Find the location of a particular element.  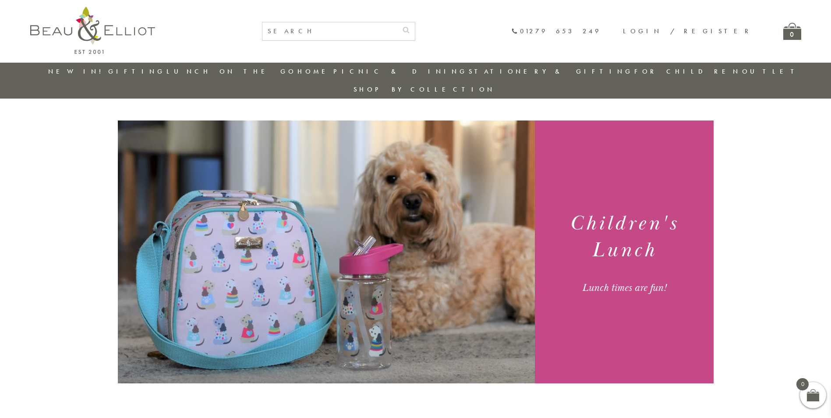

a: Login / Register is located at coordinates (688, 31).